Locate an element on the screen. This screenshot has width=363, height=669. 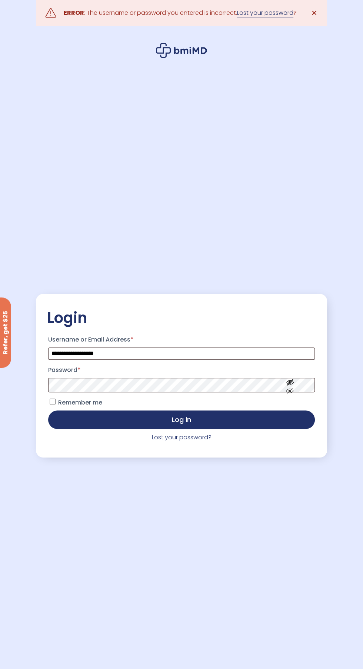
span: Remember me is located at coordinates (80, 402).